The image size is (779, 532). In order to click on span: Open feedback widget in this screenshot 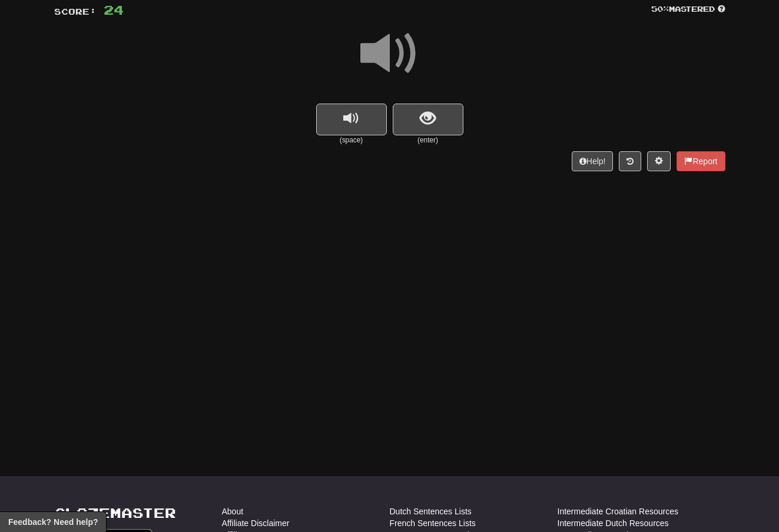, I will do `click(53, 522)`.